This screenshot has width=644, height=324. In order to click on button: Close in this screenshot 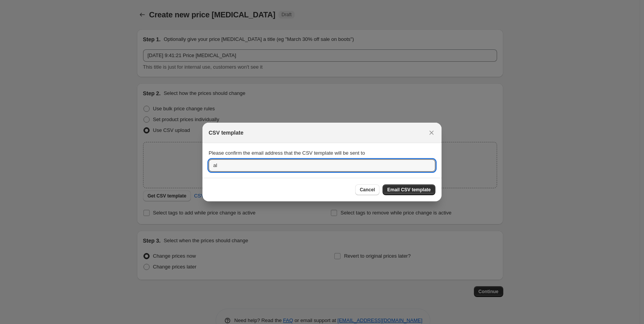, I will do `click(432, 133)`.